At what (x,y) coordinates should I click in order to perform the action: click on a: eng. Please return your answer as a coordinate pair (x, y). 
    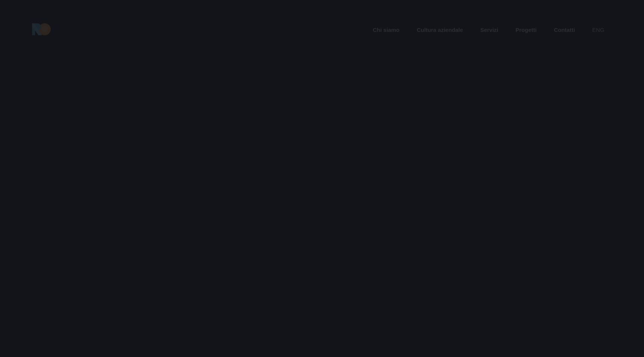
    Looking at the image, I should click on (598, 30).